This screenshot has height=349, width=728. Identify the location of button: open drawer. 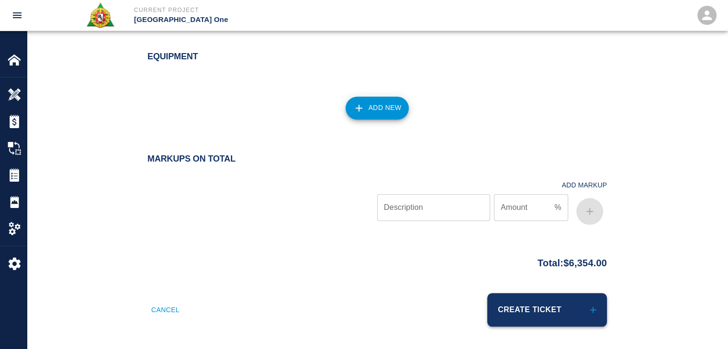
(17, 15).